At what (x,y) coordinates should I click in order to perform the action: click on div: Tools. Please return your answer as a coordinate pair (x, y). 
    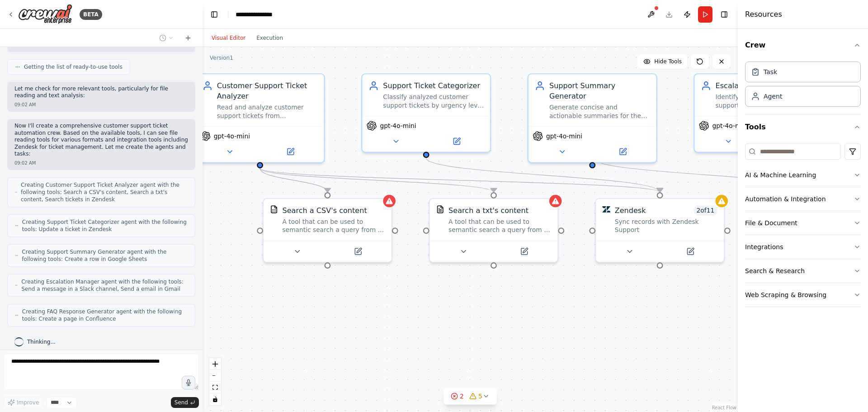
    Looking at the image, I should click on (803, 227).